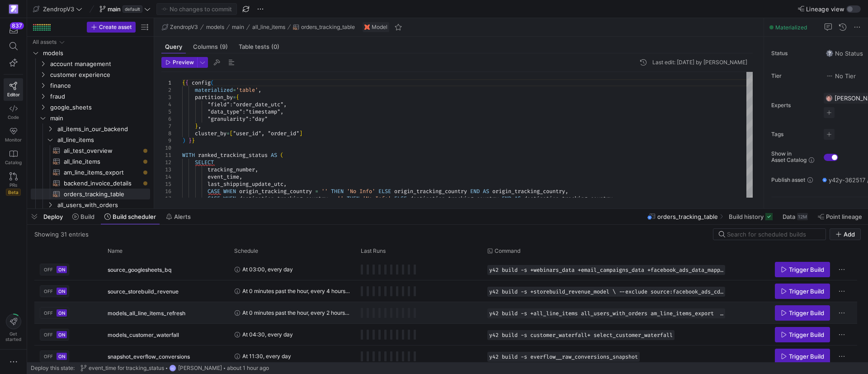 This screenshot has height=374, width=868. I want to click on span: all_items_in_our_backend, so click(103, 129).